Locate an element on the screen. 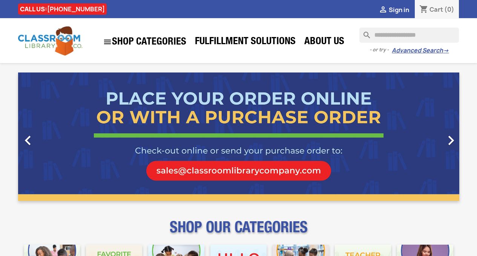  div: CALL US: is located at coordinates (62, 9).